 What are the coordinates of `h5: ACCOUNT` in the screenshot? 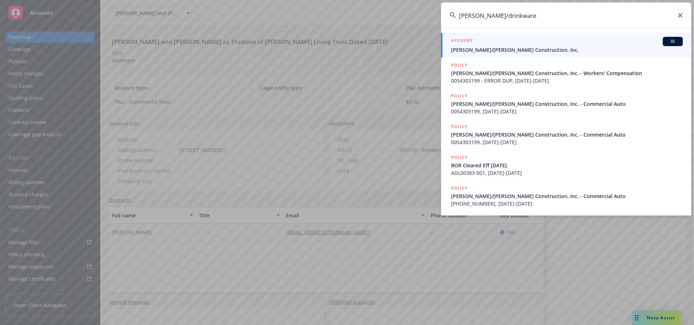 It's located at (462, 41).